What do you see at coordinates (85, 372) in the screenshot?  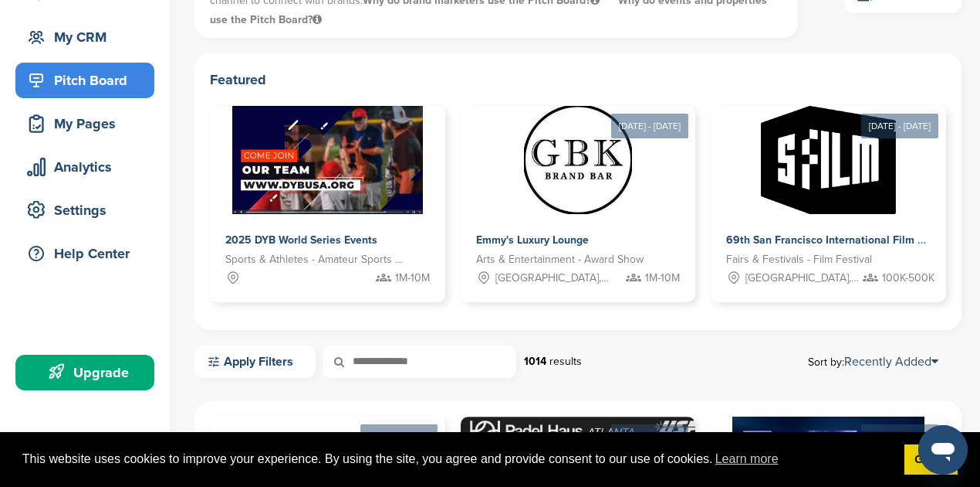 I see `a: Upgrade` at bounding box center [85, 372].